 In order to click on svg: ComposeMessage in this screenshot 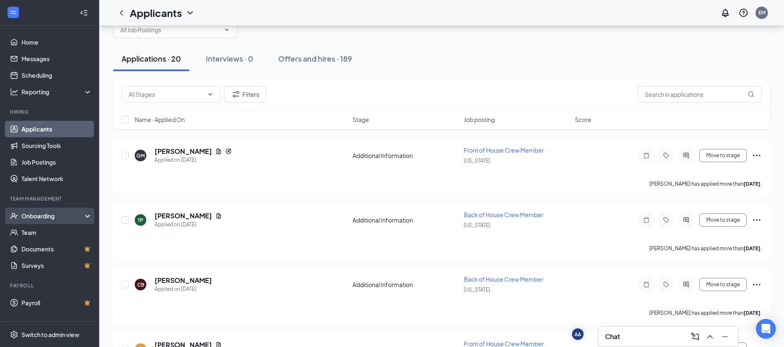, I will do `click(695, 337)`.